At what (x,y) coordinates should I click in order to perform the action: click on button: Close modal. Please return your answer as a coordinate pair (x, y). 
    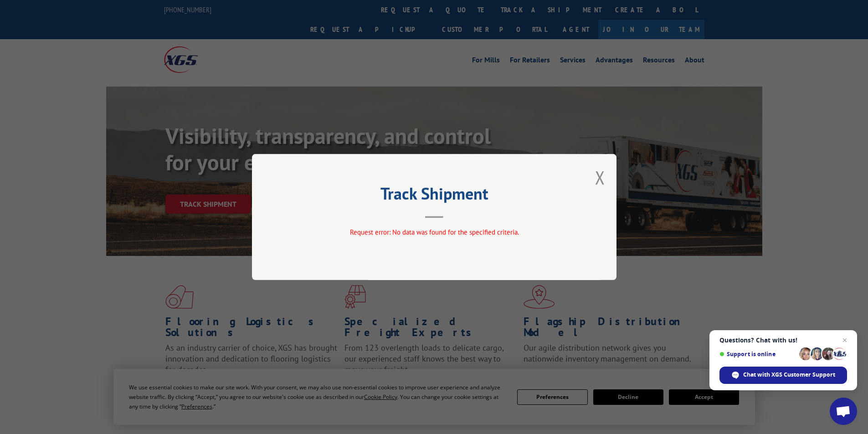
    Looking at the image, I should click on (600, 177).